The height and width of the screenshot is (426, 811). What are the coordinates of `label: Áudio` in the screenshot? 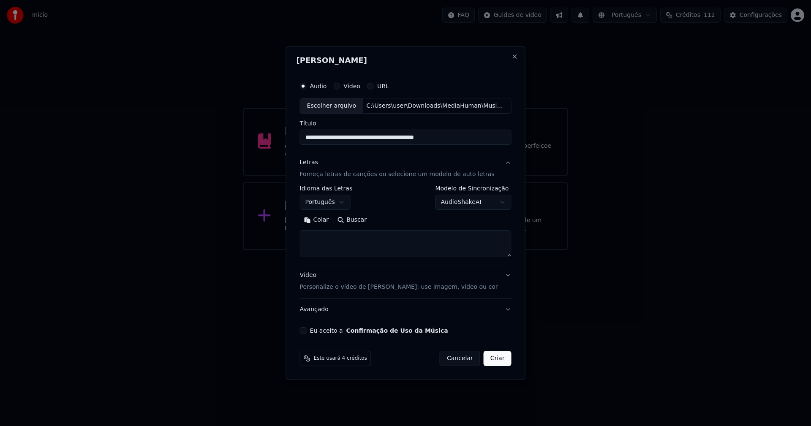 It's located at (319, 86).